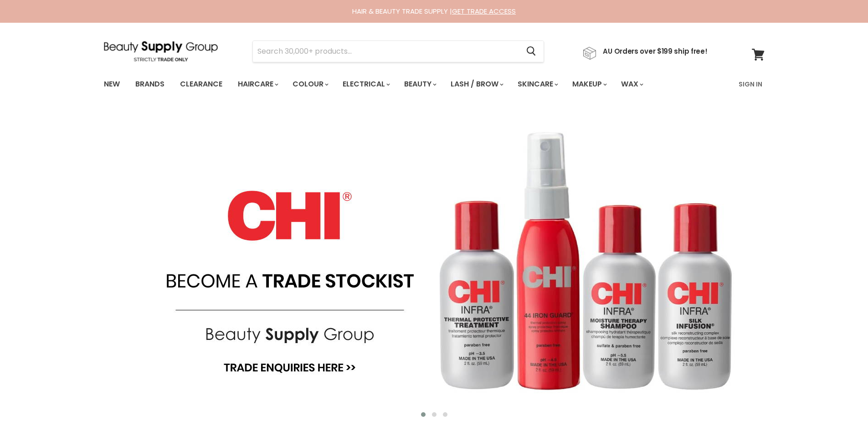  What do you see at coordinates (257, 85) in the screenshot?
I see `a: Haircare` at bounding box center [257, 85].